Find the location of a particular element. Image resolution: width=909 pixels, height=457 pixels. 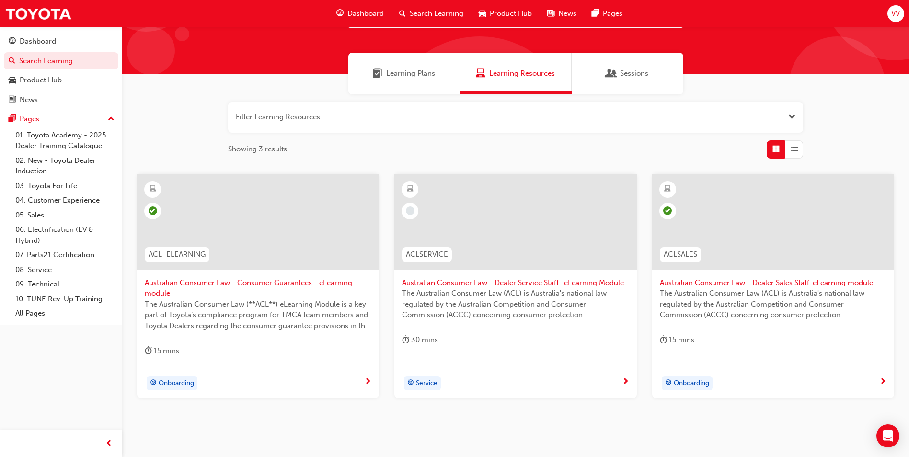

span: Product Hub is located at coordinates (511, 13).